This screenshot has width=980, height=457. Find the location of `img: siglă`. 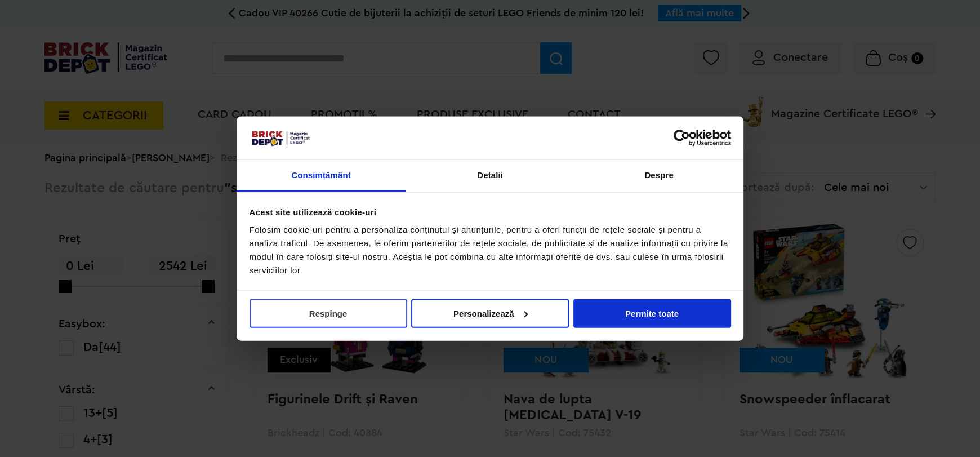

img: siglă is located at coordinates (281, 138).